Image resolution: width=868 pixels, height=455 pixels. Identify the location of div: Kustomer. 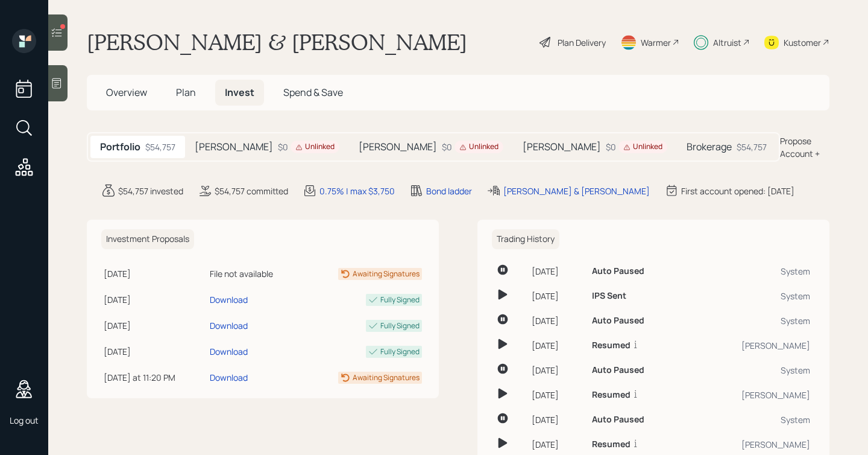
(803, 42).